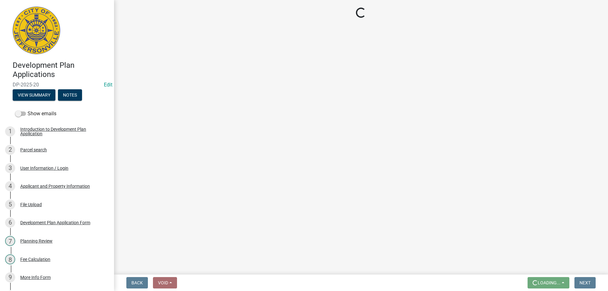 The width and height of the screenshot is (608, 291). What do you see at coordinates (163, 283) in the screenshot?
I see `span: Void` at bounding box center [163, 283].